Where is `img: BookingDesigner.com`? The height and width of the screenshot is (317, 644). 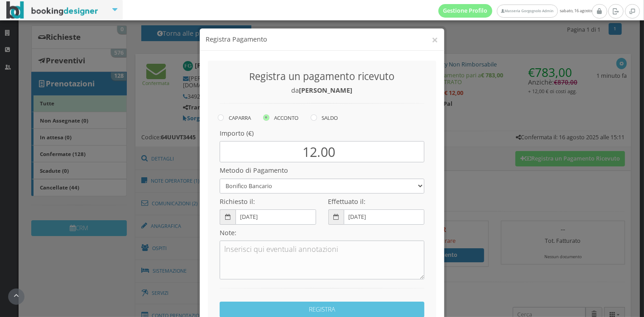
img: BookingDesigner.com is located at coordinates (52, 10).